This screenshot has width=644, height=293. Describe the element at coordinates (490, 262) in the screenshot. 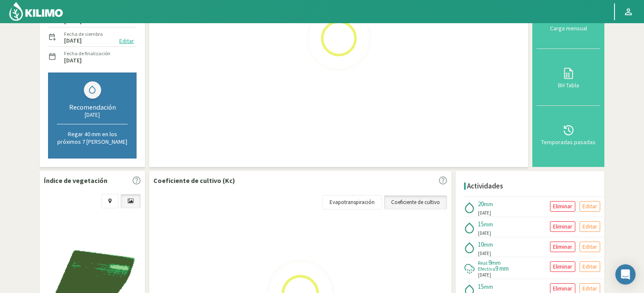

I see `span: 9` at that location.